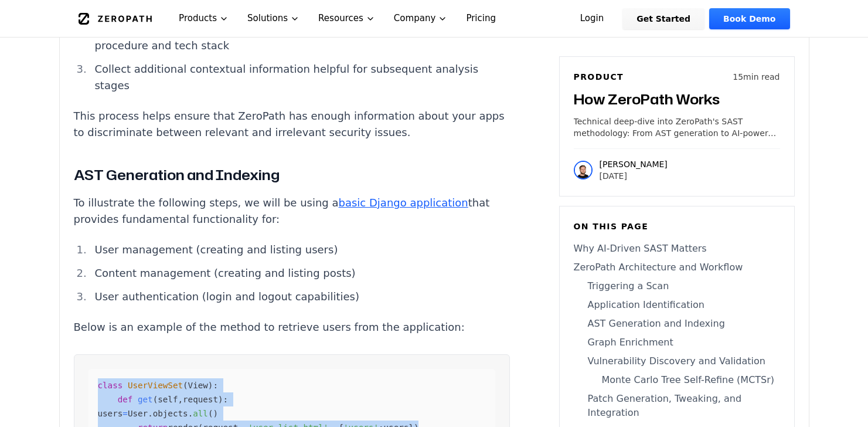  I want to click on span: get, so click(146, 400).